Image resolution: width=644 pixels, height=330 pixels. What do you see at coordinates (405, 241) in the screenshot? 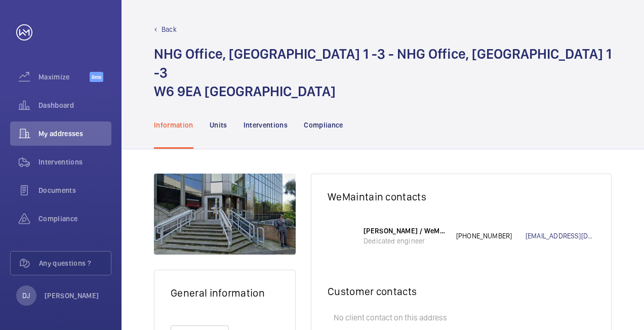
I see `p: Dedicated engineer` at bounding box center [405, 241].